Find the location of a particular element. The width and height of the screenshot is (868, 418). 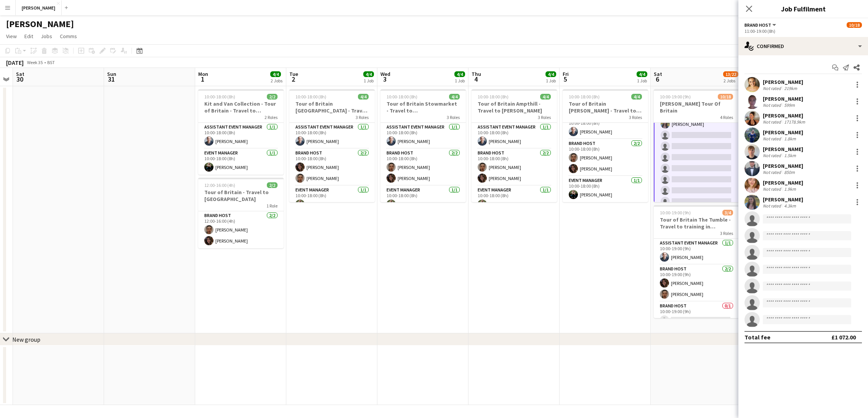

span: 1 is located at coordinates (203, 79).